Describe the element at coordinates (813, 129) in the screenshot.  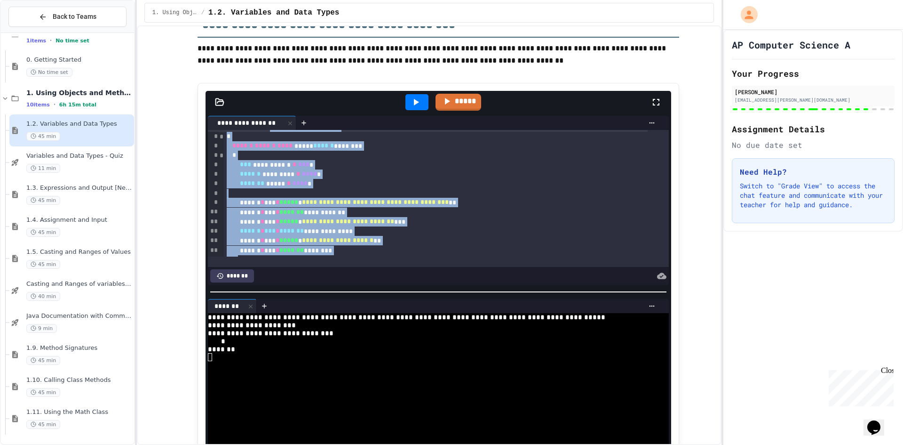
I see `h2: Assignment Details` at that location.